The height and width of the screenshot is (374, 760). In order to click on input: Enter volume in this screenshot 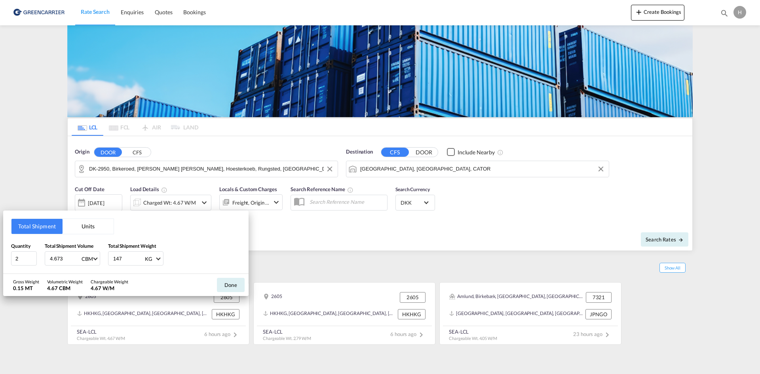, I will do `click(65, 259)`.